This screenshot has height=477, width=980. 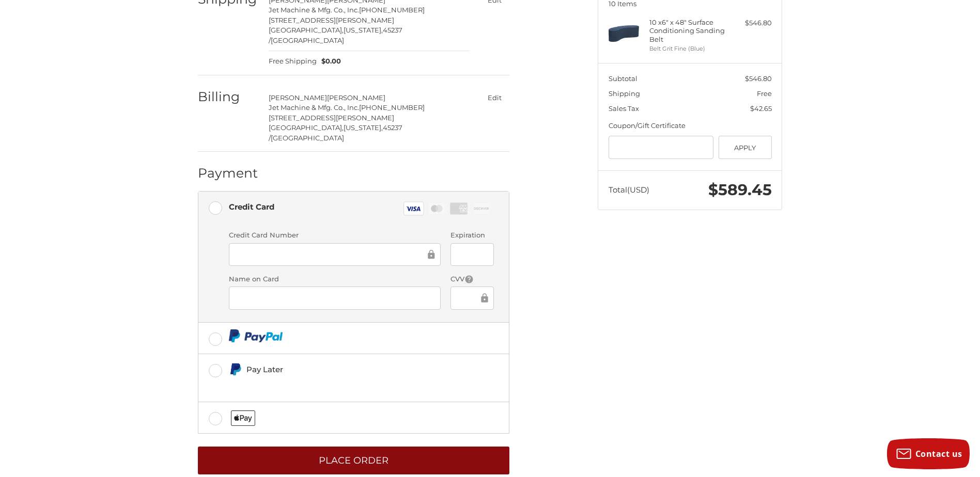 I want to click on span: Sales Tax, so click(x=623, y=108).